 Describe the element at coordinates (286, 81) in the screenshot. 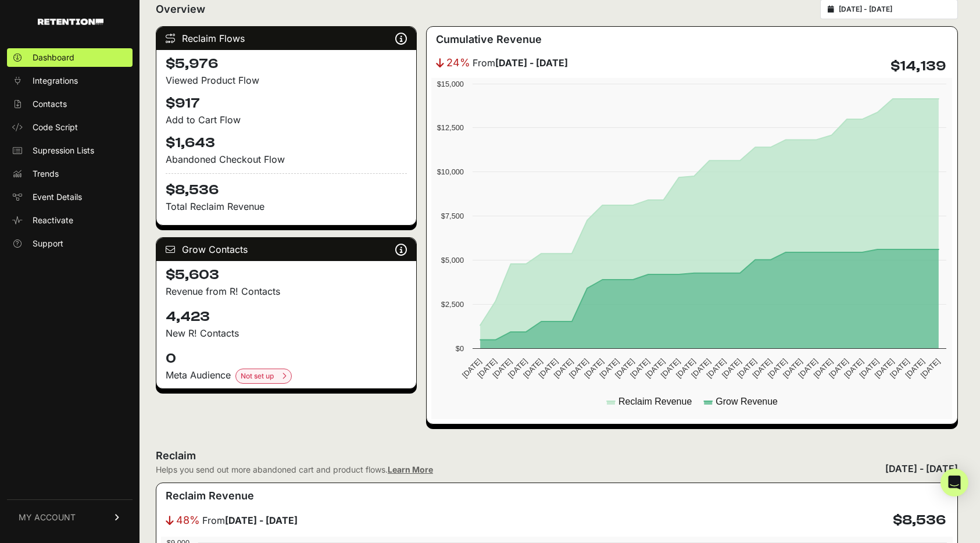

I see `div: Viewed Product Flow` at that location.